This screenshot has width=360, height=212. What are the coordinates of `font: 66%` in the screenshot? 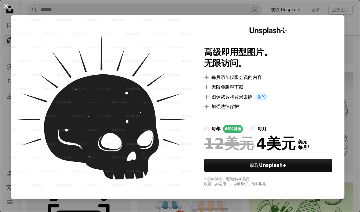 It's located at (229, 129).